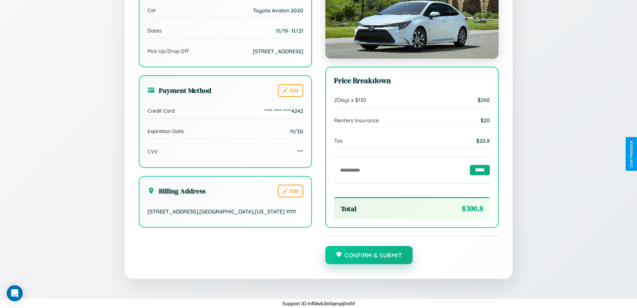  I want to click on span: Car, so click(152, 10).